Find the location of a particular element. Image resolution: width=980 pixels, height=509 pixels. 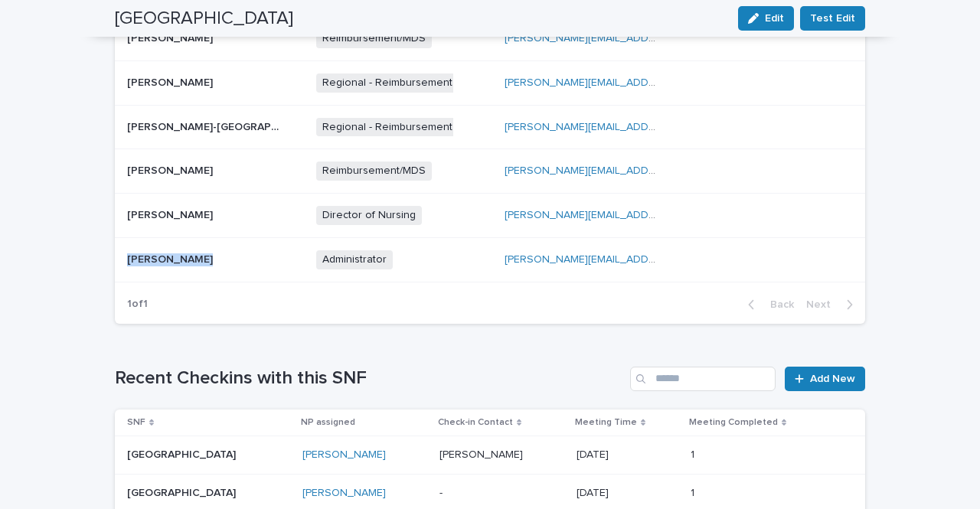

span: Director of Nursing is located at coordinates (369, 216).